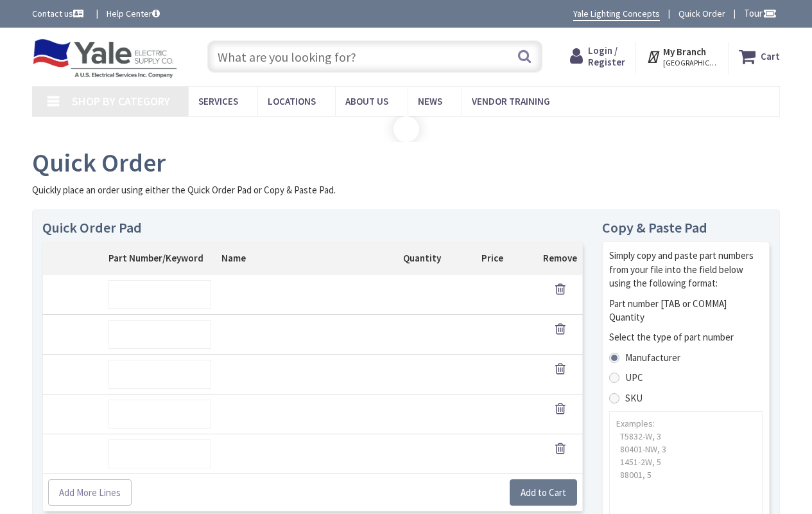  What do you see at coordinates (59, 14) in the screenshot?
I see `a: Contact us` at bounding box center [59, 14].